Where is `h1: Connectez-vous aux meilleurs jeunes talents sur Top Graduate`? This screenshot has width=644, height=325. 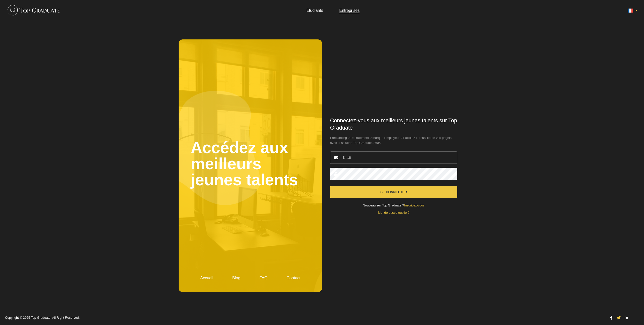 h1: Connectez-vous aux meilleurs jeunes talents sur Top Graduate is located at coordinates (394, 124).